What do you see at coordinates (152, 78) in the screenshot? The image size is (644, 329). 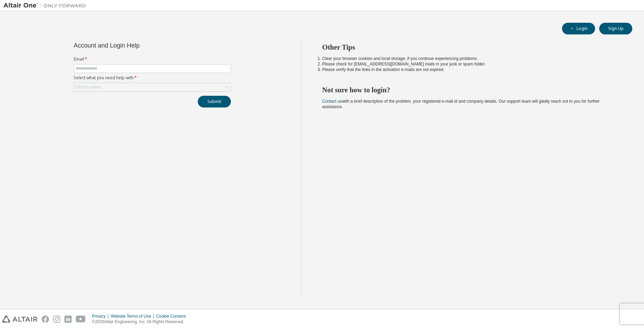 I see `label: Select what you need help with` at bounding box center [152, 78].